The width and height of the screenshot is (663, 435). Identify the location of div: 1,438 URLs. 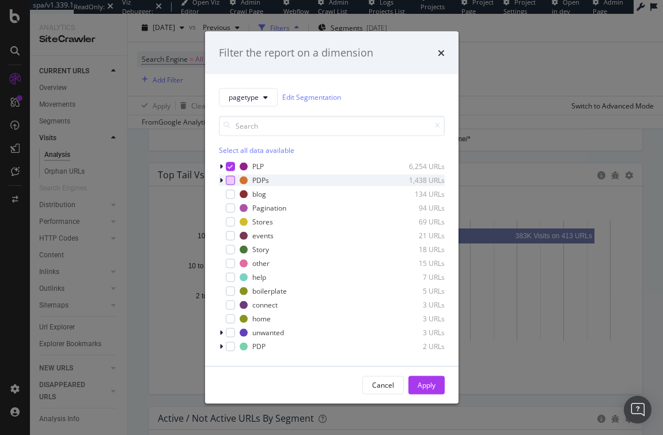
(417, 180).